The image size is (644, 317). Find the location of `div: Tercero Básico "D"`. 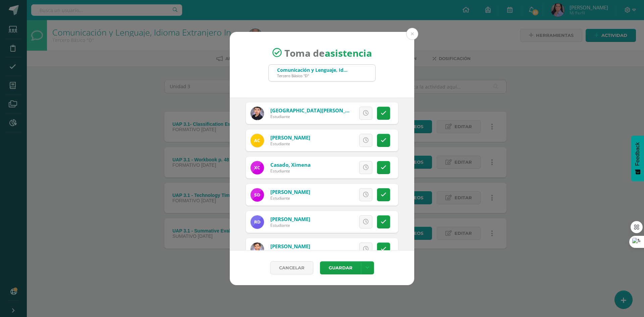

div: Tercero Básico "D" is located at coordinates (312, 76).